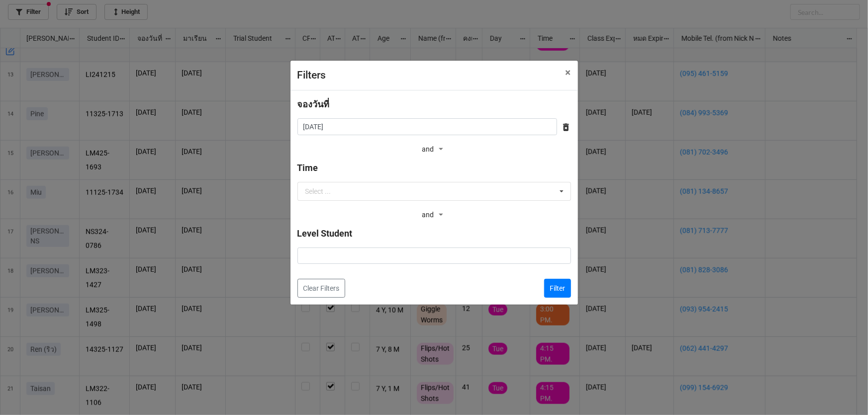 The image size is (868, 415). What do you see at coordinates (314, 105) in the screenshot?
I see `label: จองวันที่` at bounding box center [314, 105].